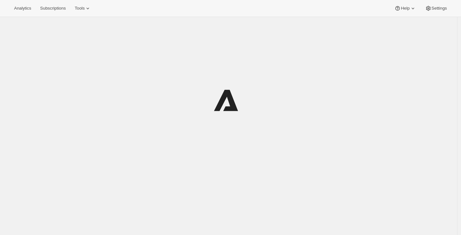 The image size is (461, 235). I want to click on span: Subscriptions, so click(53, 8).